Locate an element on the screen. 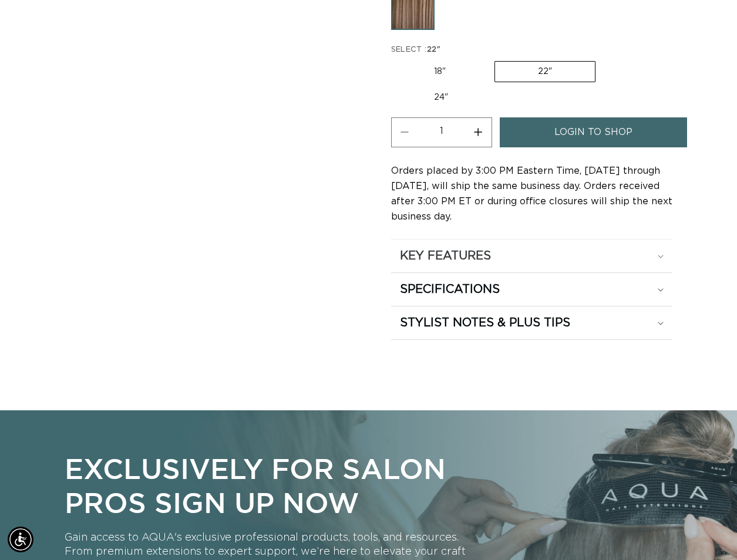  summary: SPECIFICATIONS is located at coordinates (532, 289).